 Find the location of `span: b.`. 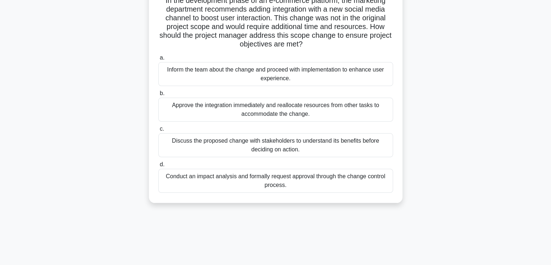

span: b. is located at coordinates (162, 93).